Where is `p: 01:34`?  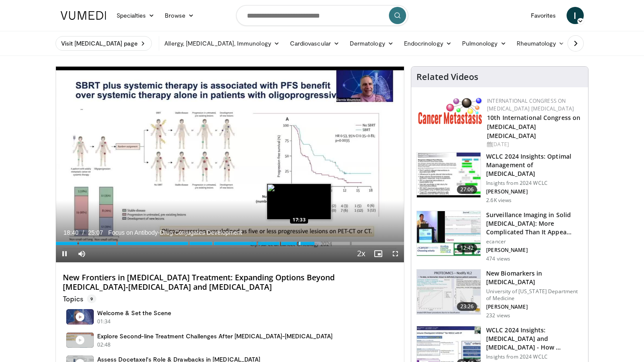
p: 01:34 is located at coordinates (104, 322).